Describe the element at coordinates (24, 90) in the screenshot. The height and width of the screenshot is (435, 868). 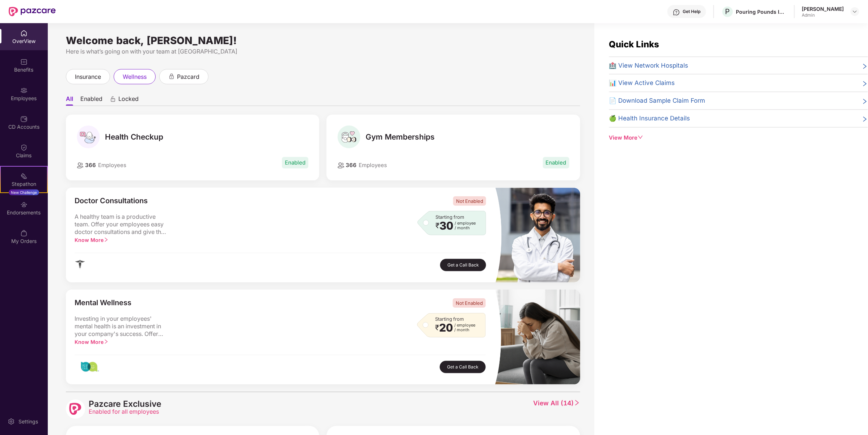
I see `img: svg+xml;base64,PHN2ZyBpZD0iRW1wbG95ZWVzIiB4bWxucz0iaHR0cDovL3d3dy53My5vcmcvMjAwMC9zdmciIHdpZHRoPS...` at that location.